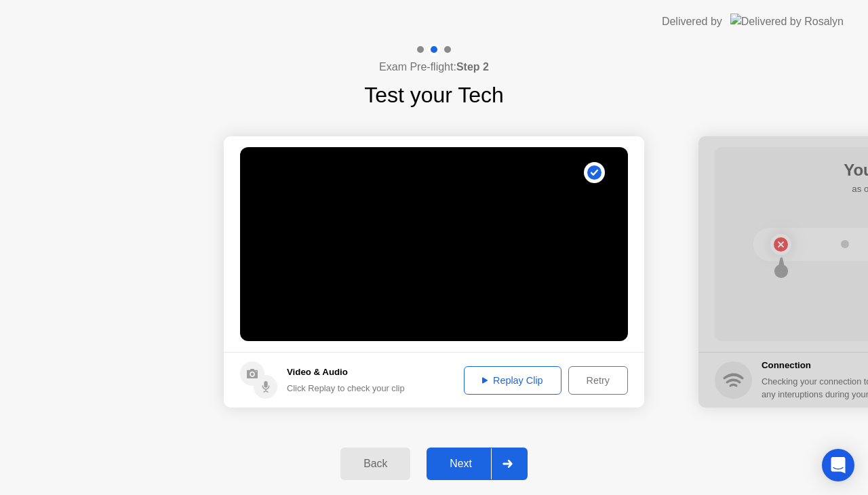  Describe the element at coordinates (473, 66) in the screenshot. I see `b: Step 2` at that location.